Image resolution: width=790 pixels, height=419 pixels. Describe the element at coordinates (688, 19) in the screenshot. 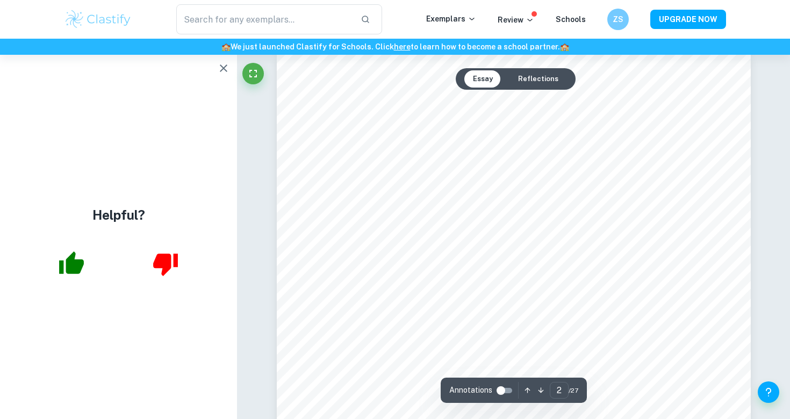

I see `button: UPGRADE NOW` at that location.